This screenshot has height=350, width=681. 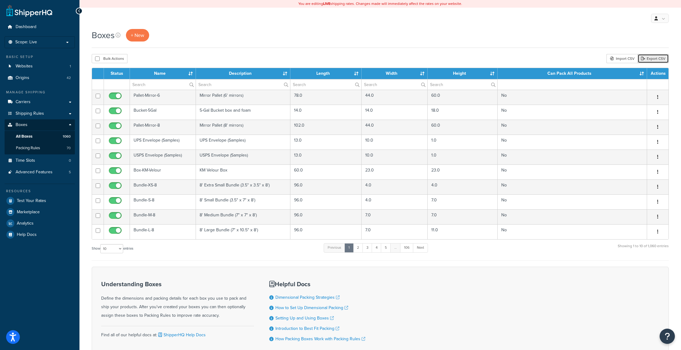 I want to click on a: Introduction to Best Fit Packing, so click(x=307, y=329).